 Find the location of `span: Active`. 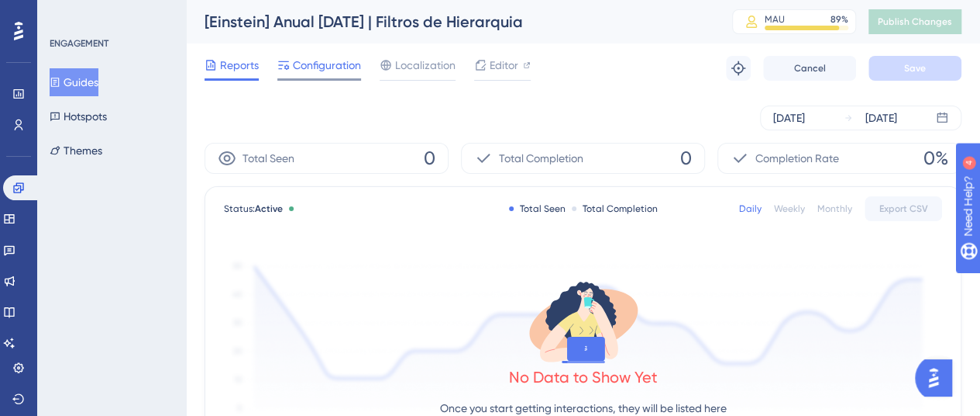

span: Active is located at coordinates (269, 209).